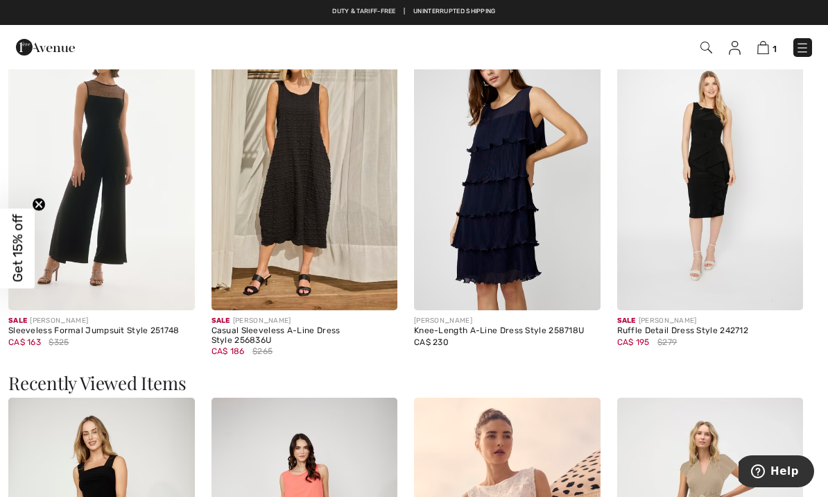 Image resolution: width=828 pixels, height=497 pixels. I want to click on img: 1ère Avenue, so click(45, 47).